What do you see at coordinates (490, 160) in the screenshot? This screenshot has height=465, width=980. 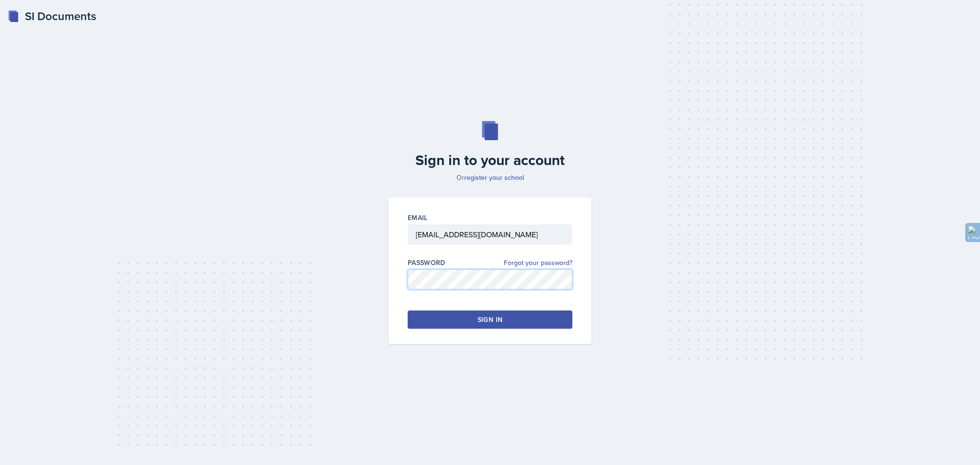 I see `h2: Sign in to your account` at bounding box center [490, 160].